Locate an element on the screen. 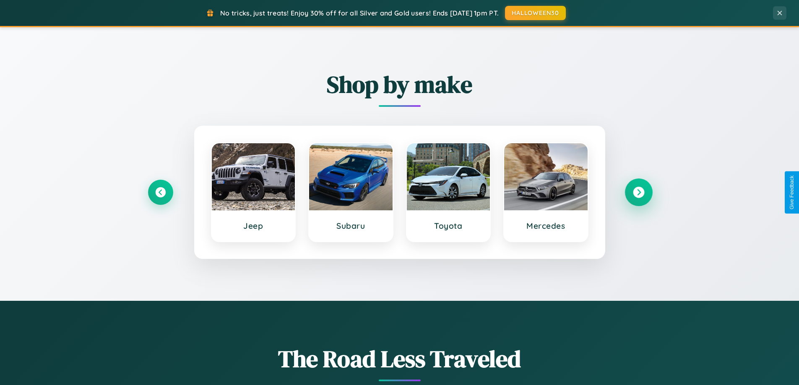  h2: Shop by make is located at coordinates (400, 84).